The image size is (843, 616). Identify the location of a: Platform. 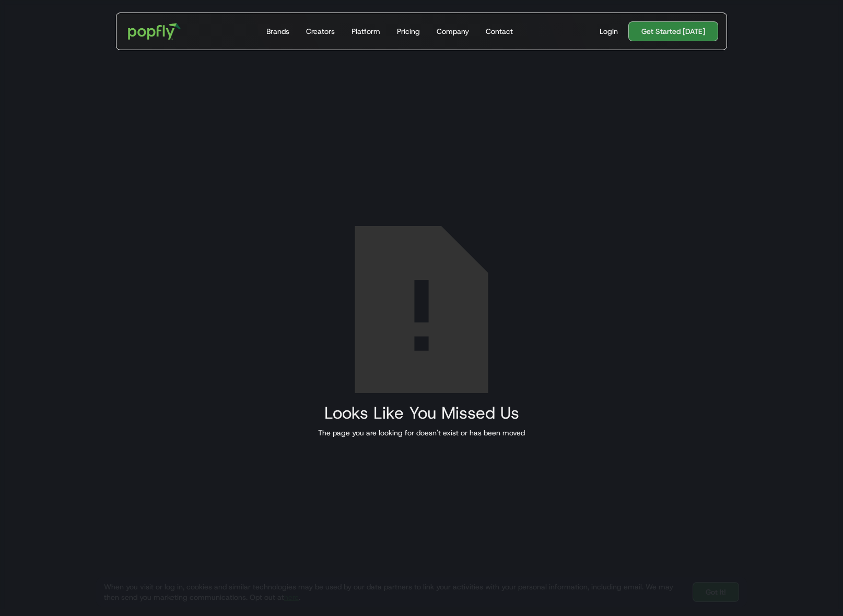
(365, 31).